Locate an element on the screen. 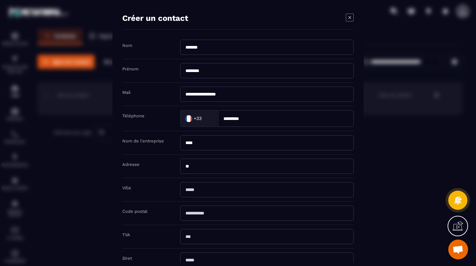 The image size is (476, 266). label: Siret is located at coordinates (127, 258).